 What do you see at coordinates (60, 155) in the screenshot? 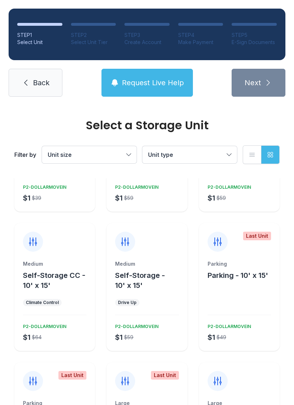
I see `span: Unit size` at bounding box center [60, 155].